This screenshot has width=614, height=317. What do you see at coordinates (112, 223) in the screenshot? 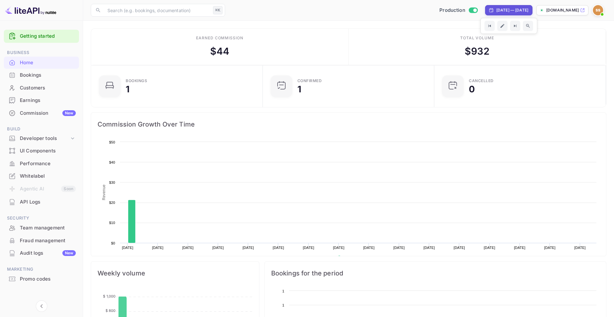
I see `text: $10` at bounding box center [112, 223].